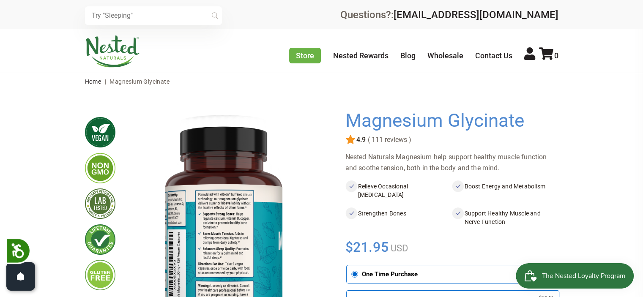  Describe the element at coordinates (360, 140) in the screenshot. I see `span: 4.9` at that location.